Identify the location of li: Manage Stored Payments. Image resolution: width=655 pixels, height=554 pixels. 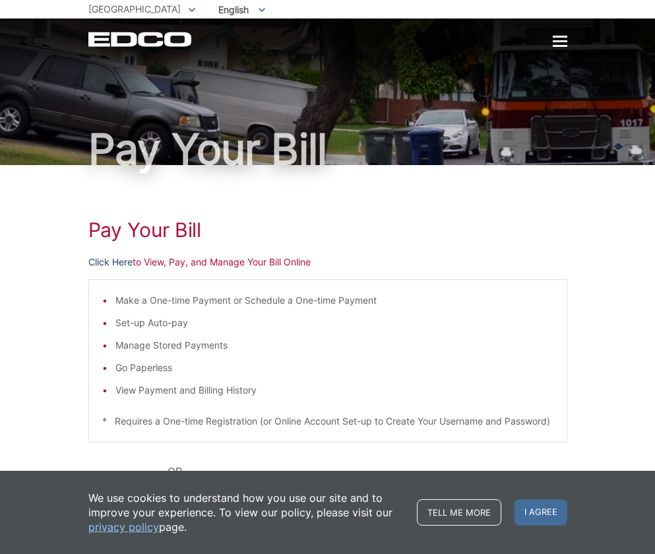
(335, 345).